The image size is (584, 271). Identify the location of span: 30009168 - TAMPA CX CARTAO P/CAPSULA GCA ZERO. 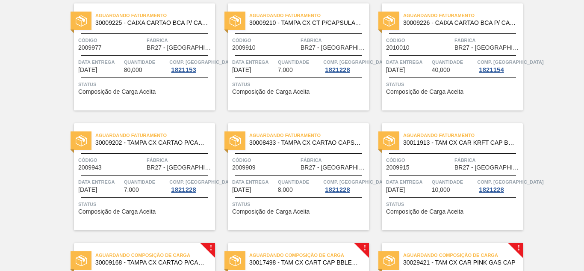
(152, 262).